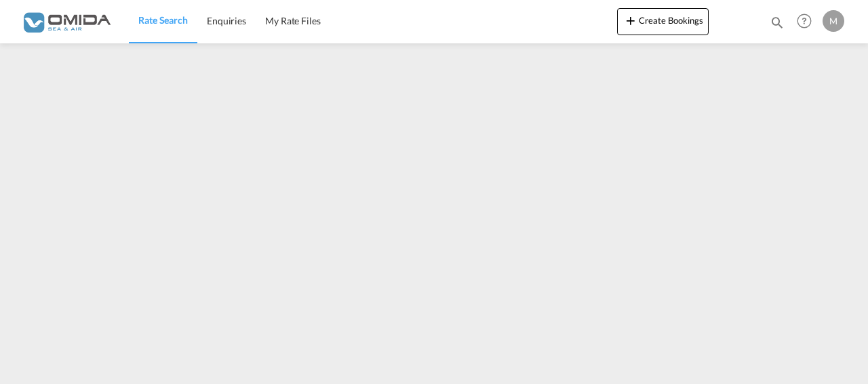 The width and height of the screenshot is (868, 384). Describe the element at coordinates (631, 20) in the screenshot. I see `md-icon: icon-plus 400-fg` at that location.